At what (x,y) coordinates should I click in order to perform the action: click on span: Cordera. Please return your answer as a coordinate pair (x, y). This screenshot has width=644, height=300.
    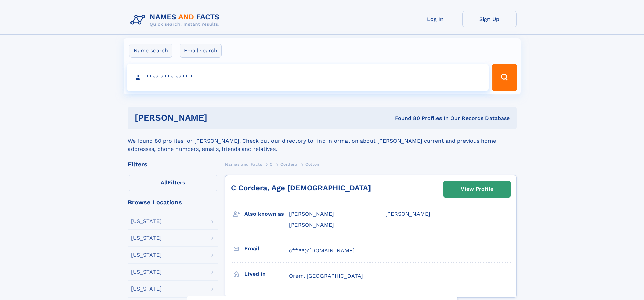
    Looking at the image, I should click on (289, 164).